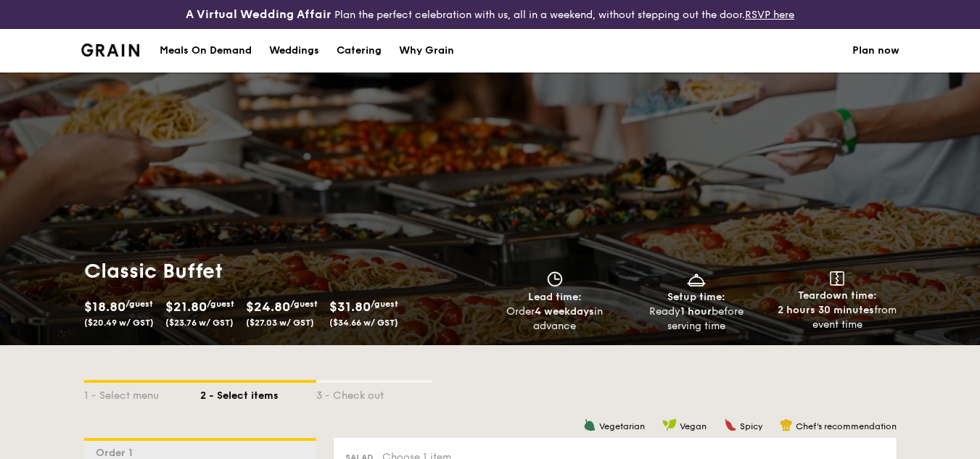 The height and width of the screenshot is (459, 980). Describe the element at coordinates (199, 322) in the screenshot. I see `span: ($23.76 w/ GST)` at that location.